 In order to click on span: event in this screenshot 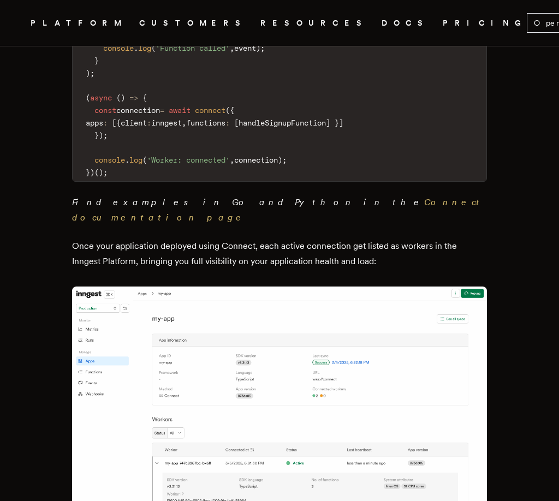, I will do `click(245, 48)`.